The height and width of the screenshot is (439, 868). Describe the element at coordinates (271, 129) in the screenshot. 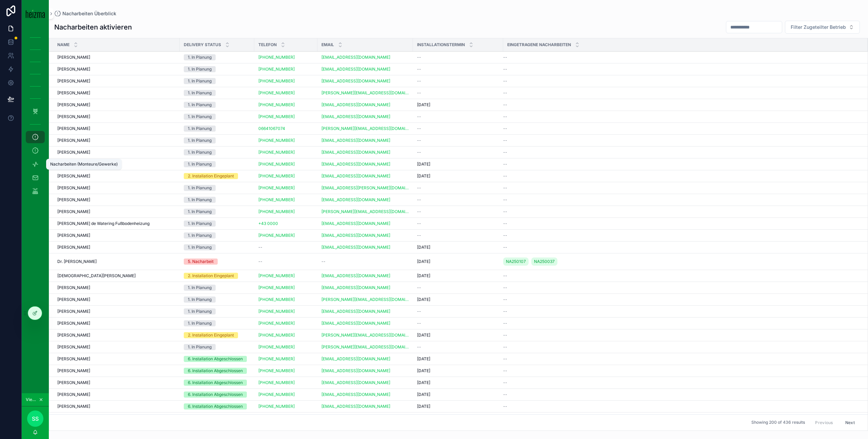

I see `a: 06641067074` at that location.